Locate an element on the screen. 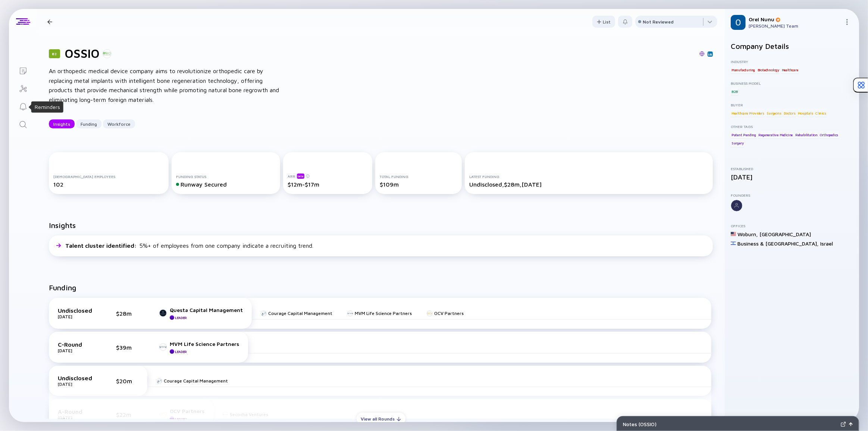  div: List is located at coordinates (604, 22).